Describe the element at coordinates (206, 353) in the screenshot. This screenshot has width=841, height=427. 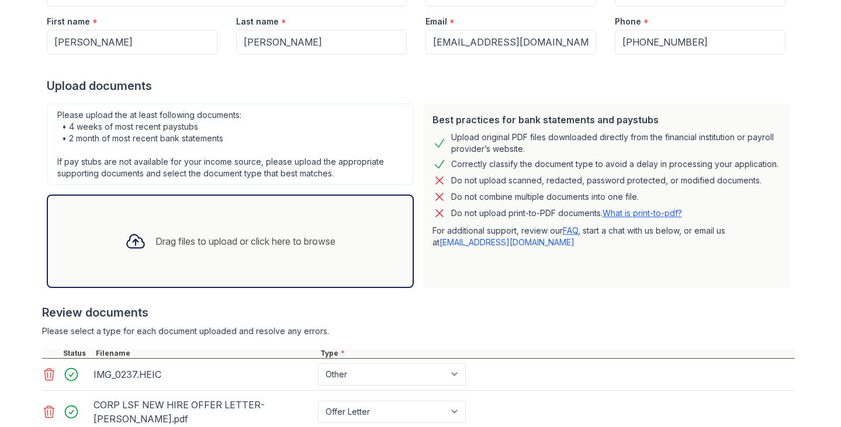
I see `div: Filename` at that location.